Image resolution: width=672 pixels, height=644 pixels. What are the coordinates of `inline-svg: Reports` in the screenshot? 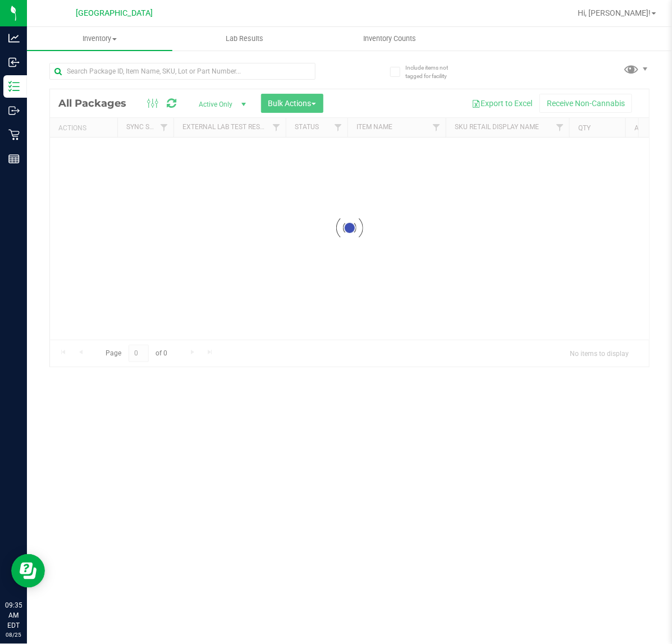 It's located at (14, 159).